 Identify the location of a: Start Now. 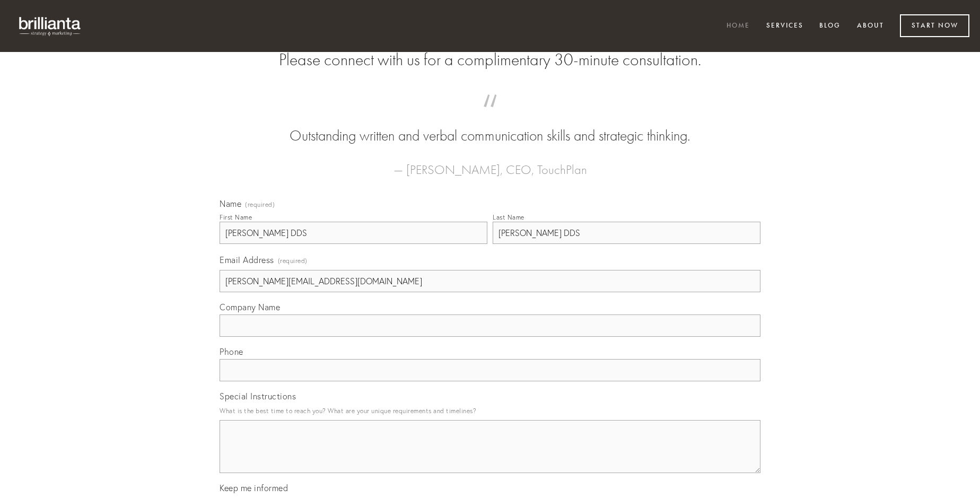
(934, 26).